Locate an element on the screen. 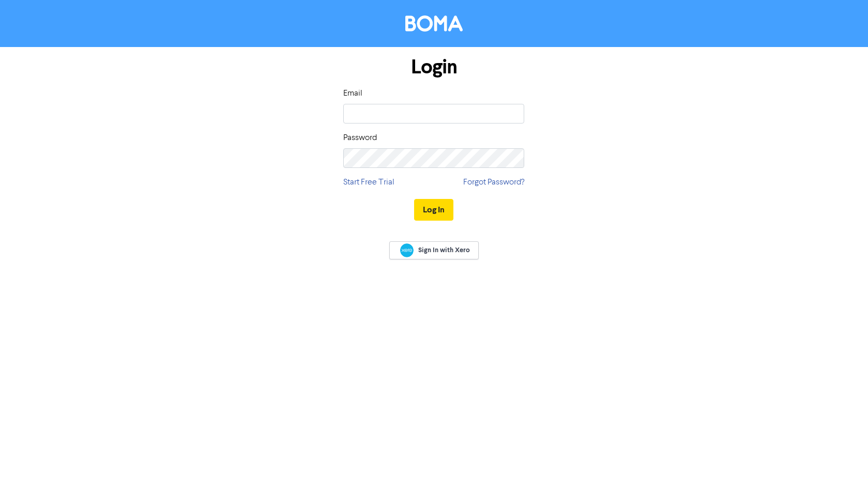  a: Sign In with Xero is located at coordinates (434, 250).